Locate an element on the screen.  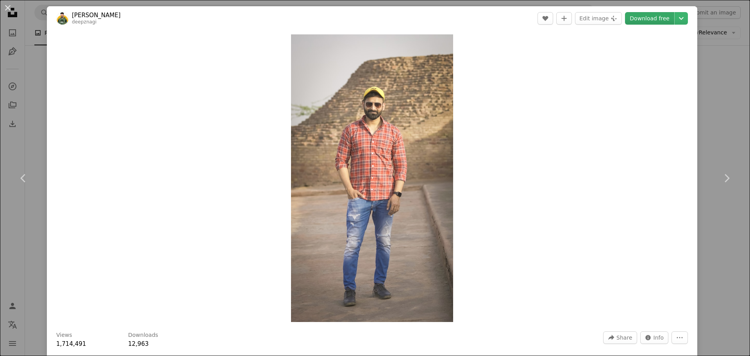
button: Share this image is located at coordinates (620, 337).